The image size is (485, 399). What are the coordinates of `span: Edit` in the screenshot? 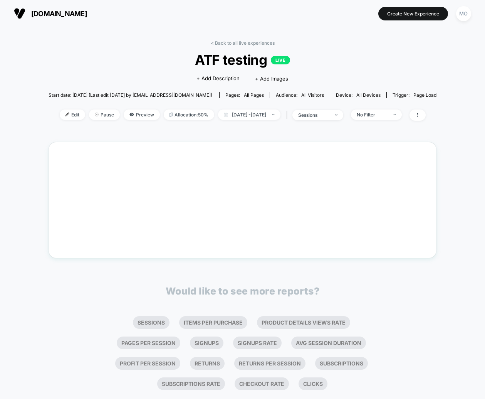 It's located at (72, 114).